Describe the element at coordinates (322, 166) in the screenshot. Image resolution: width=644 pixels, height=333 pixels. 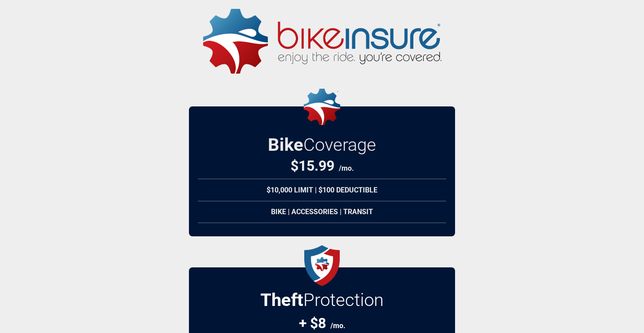
I see `div: $ 15.99` at that location.